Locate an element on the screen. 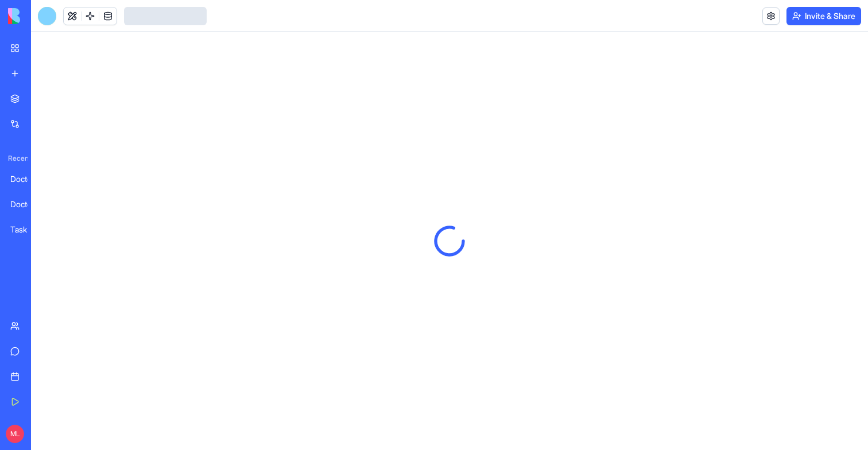  div: TaskFlow is located at coordinates (26, 230).